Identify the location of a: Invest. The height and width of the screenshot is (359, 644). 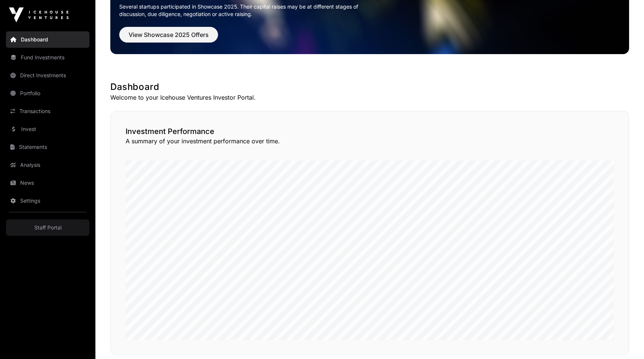
(48, 129).